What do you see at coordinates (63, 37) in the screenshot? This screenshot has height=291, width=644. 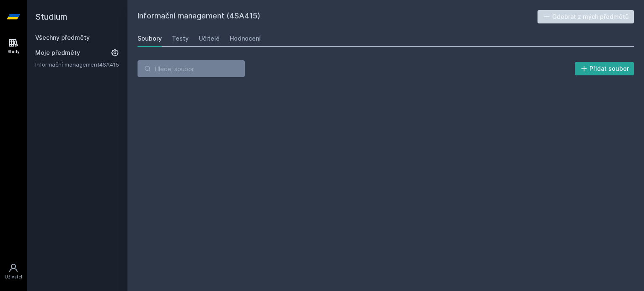 I see `a: Všechny předměty` at bounding box center [63, 37].